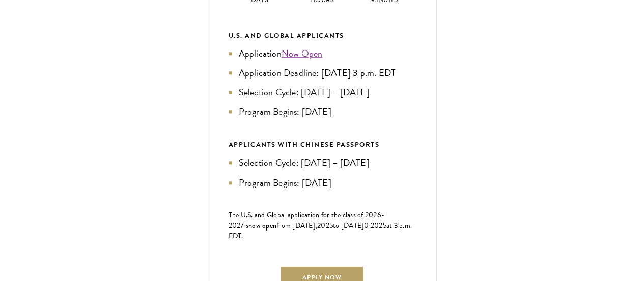 Image resolution: width=644 pixels, height=281 pixels. I want to click on span: -202, so click(306, 221).